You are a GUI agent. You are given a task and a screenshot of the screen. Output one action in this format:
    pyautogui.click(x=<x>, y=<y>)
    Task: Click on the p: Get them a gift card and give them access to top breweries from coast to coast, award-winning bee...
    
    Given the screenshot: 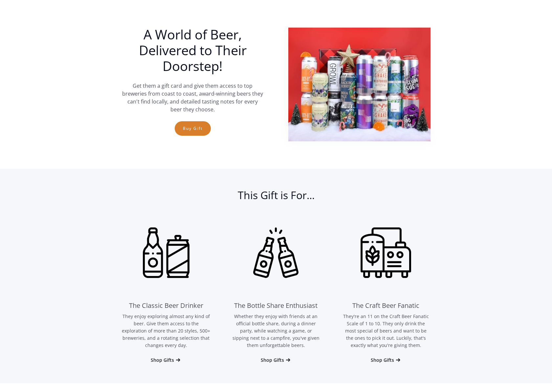 What is the action you would take?
    pyautogui.click(x=193, y=98)
    